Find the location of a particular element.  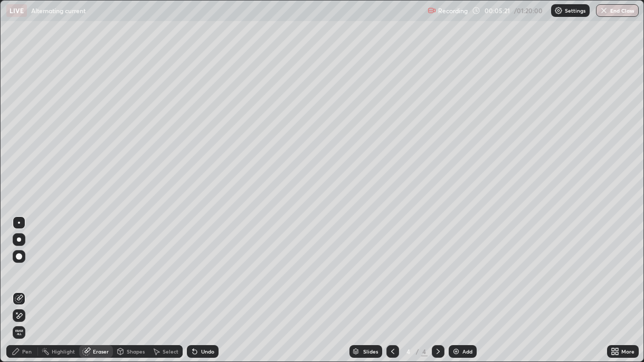

img: end-class-cross is located at coordinates (604, 11).